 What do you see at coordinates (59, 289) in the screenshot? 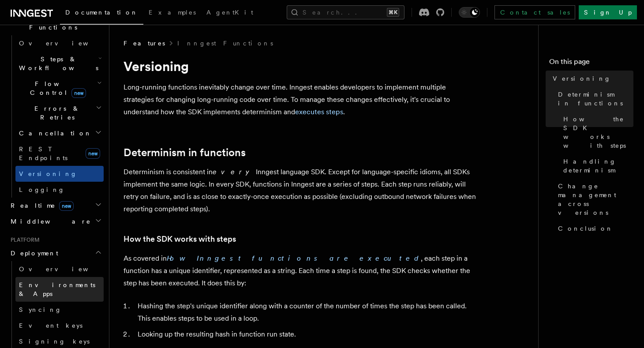
I see `a: Environments & Apps` at bounding box center [59, 289].